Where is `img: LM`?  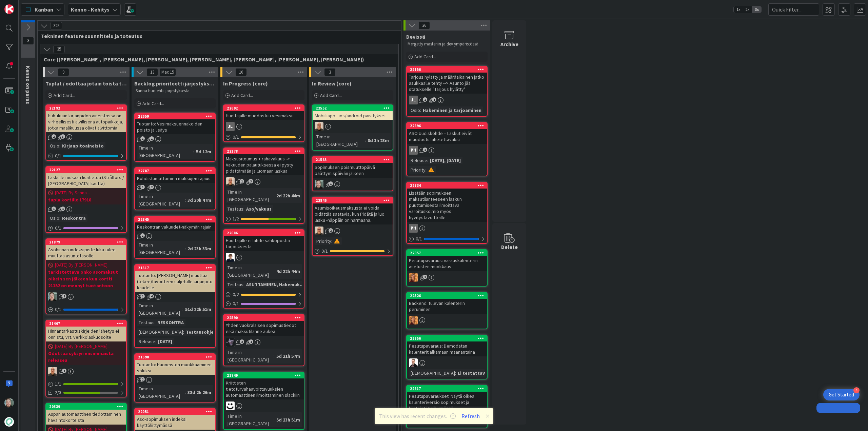 img: LM is located at coordinates (230, 342).